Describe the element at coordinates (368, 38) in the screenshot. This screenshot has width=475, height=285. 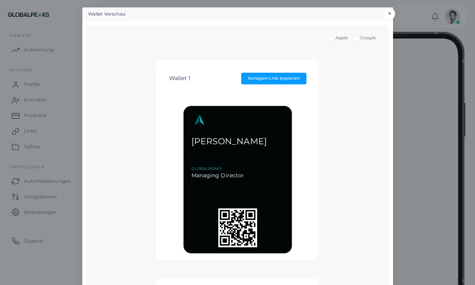
I see `span: Google` at that location.